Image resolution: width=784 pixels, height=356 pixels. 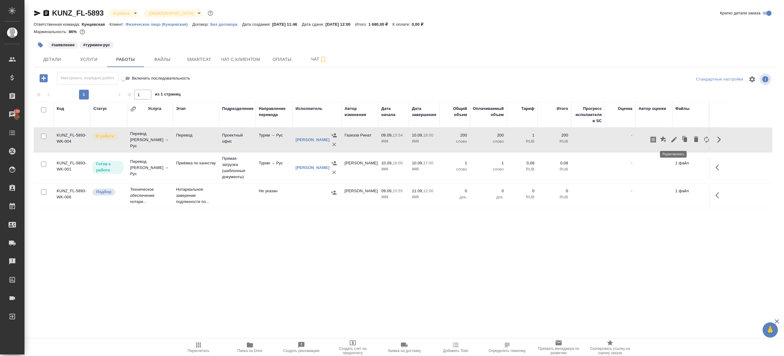 What do you see at coordinates (154, 109) in the screenshot?
I see `div: Услуга` at bounding box center [154, 109].